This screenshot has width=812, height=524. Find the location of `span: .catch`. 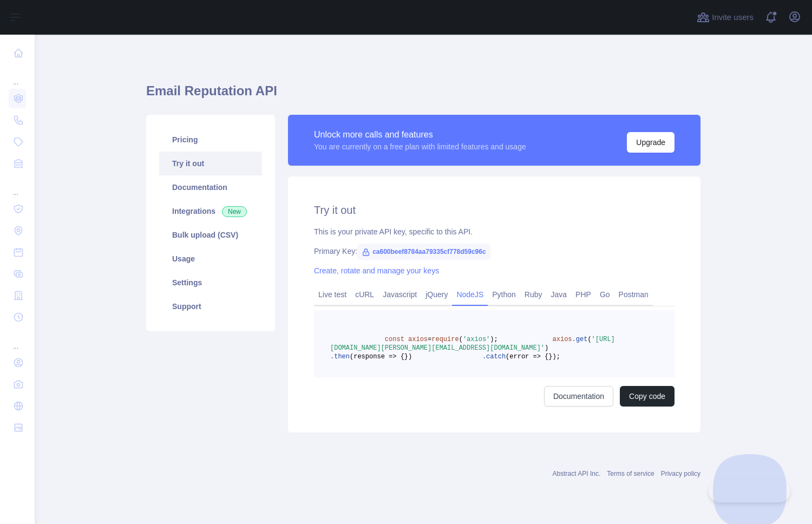

span: .catch is located at coordinates (494, 357).